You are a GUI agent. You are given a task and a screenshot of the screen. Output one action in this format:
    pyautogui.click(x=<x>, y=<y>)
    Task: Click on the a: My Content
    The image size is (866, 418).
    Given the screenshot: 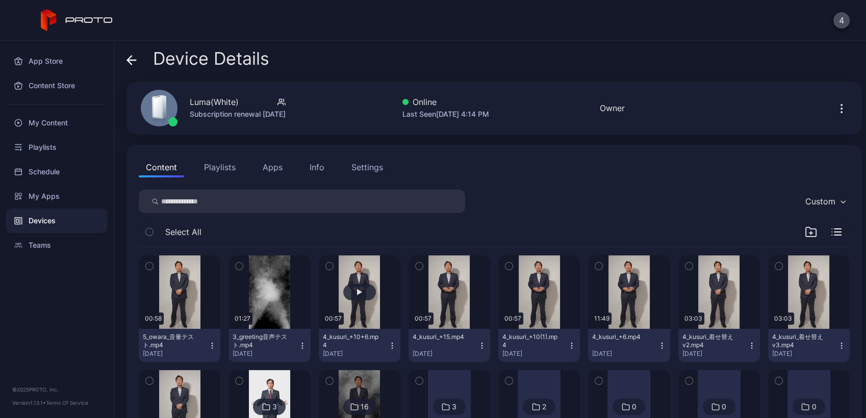 What is the action you would take?
    pyautogui.click(x=57, y=123)
    